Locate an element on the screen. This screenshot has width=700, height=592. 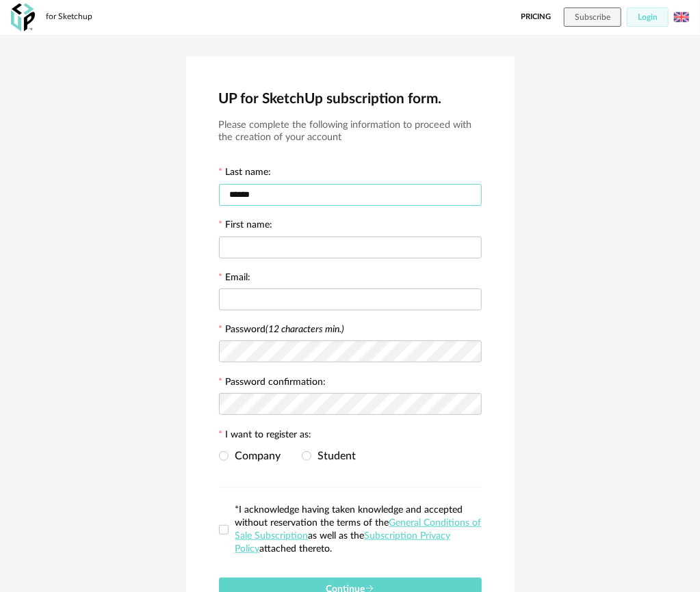
span: Subscribe is located at coordinates (592, 17).